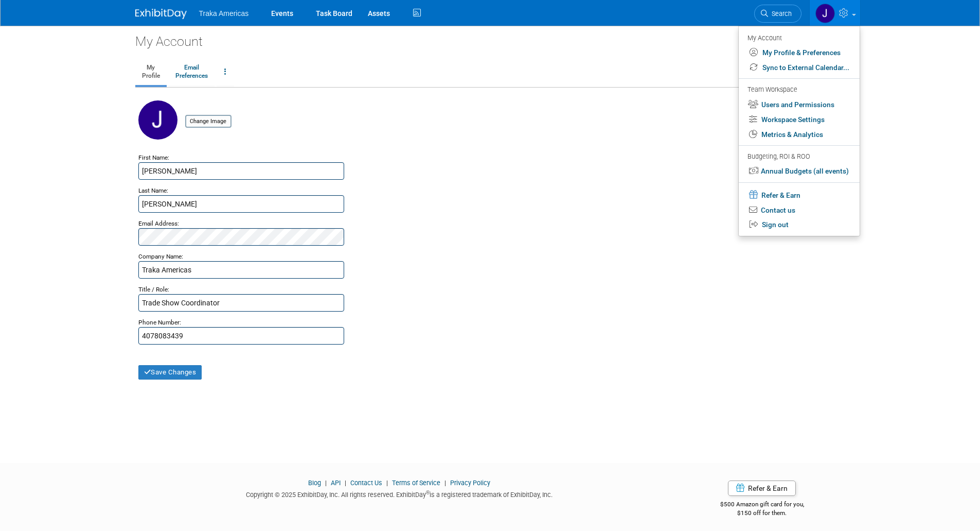  I want to click on a: MyProfile, so click(151, 72).